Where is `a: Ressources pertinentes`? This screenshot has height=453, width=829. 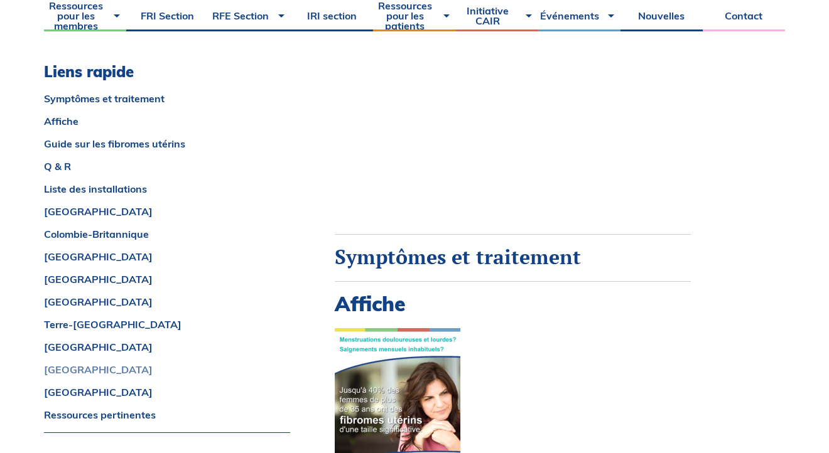 a: Ressources pertinentes is located at coordinates (167, 415).